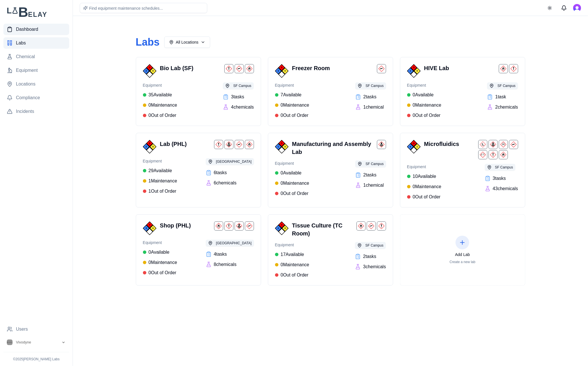 The height and width of the screenshot is (366, 588). Describe the element at coordinates (163, 181) in the screenshot. I see `span: 1 Maintenance` at that location.